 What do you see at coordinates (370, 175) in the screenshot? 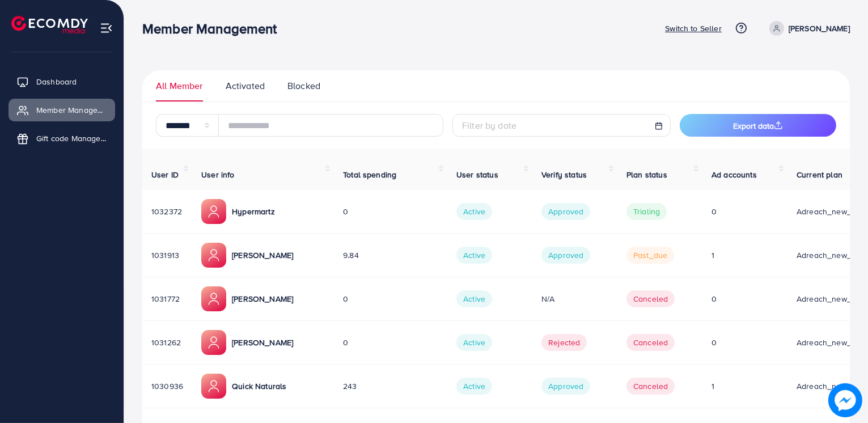
I see `span: Total spending` at bounding box center [370, 175].